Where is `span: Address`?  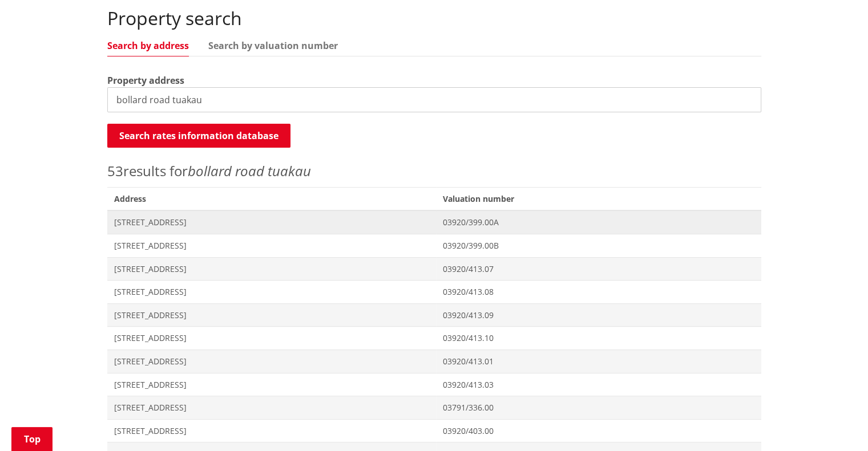 span: Address is located at coordinates (272, 198).